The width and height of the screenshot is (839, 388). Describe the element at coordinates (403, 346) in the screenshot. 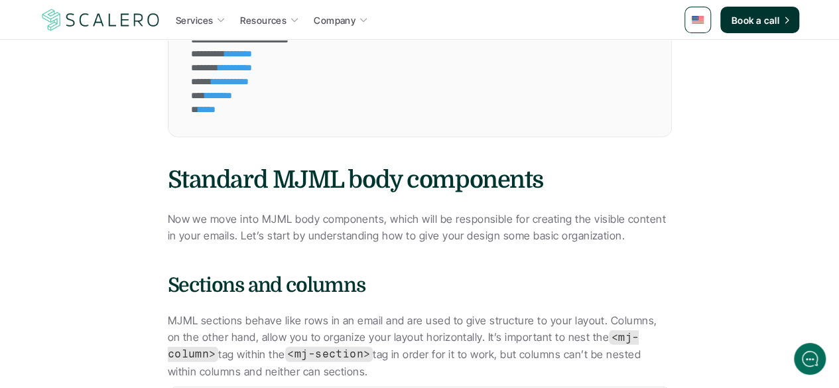

I see `code: <mj-column>` at that location.